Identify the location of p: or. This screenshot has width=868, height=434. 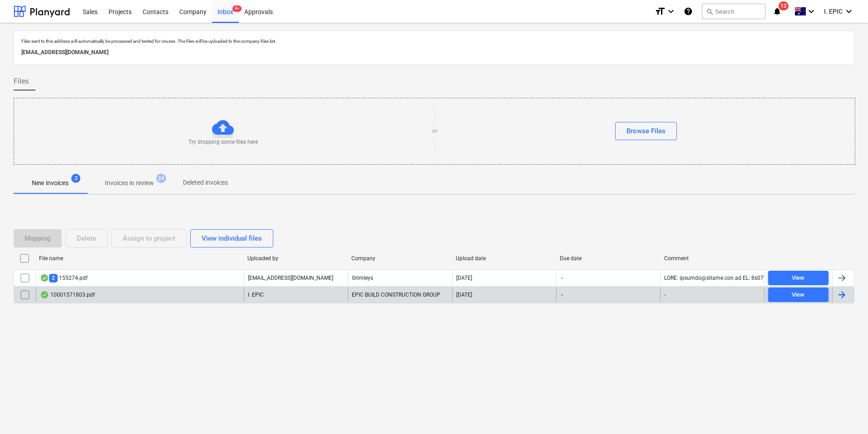
(434, 131).